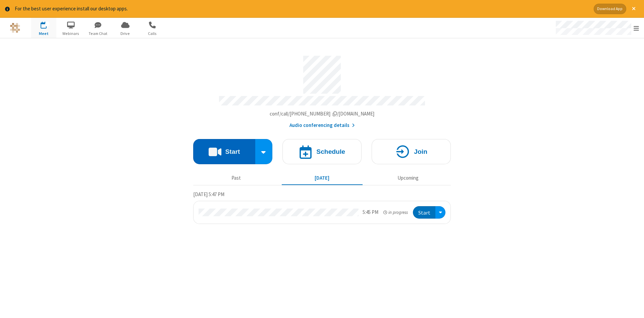  I want to click on button: Close alert, so click(634, 9).